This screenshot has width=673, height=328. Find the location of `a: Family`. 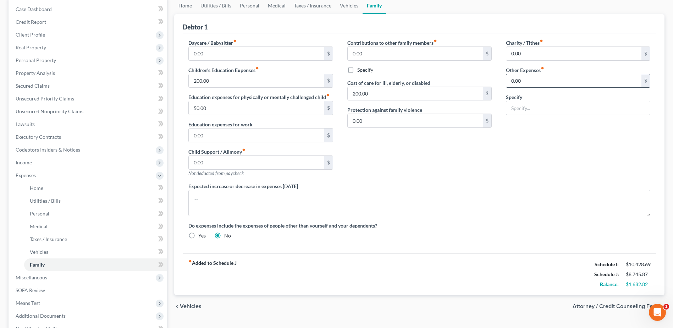

a: Family is located at coordinates (95, 265).